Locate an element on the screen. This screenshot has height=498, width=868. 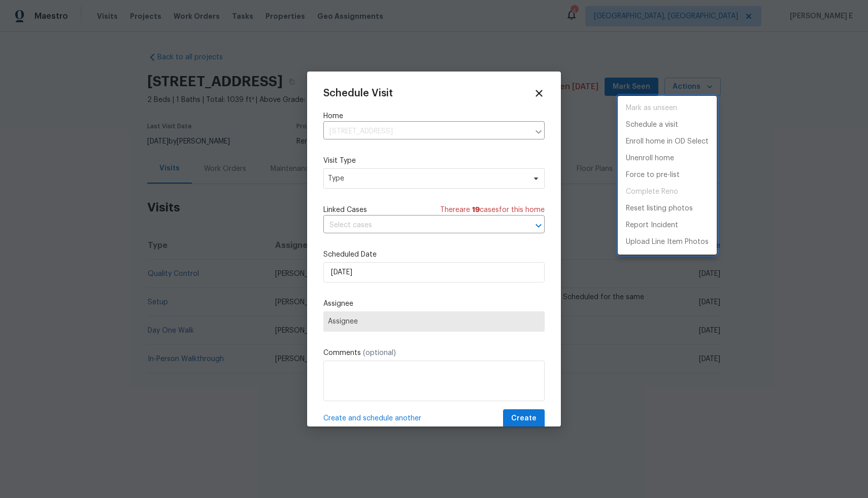
p: Force to pre-list is located at coordinates (653, 175).